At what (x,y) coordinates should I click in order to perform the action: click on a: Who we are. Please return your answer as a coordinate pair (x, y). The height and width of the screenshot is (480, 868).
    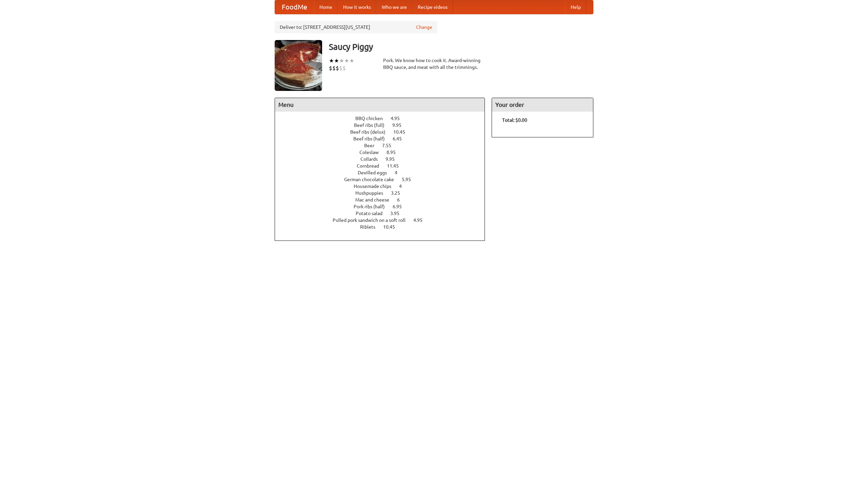
    Looking at the image, I should click on (395, 7).